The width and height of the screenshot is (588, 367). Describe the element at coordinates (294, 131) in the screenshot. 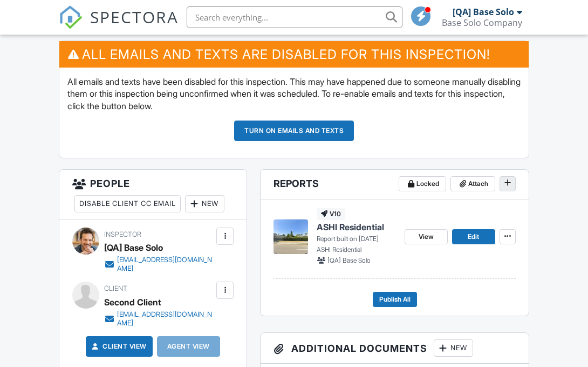

I see `button: Turn on emails and texts` at that location.